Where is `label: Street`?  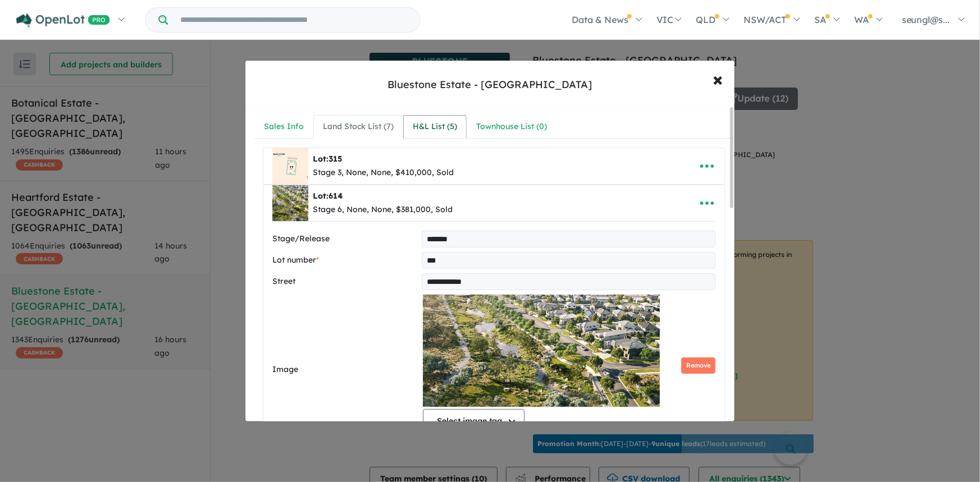
label: Street is located at coordinates (345, 281).